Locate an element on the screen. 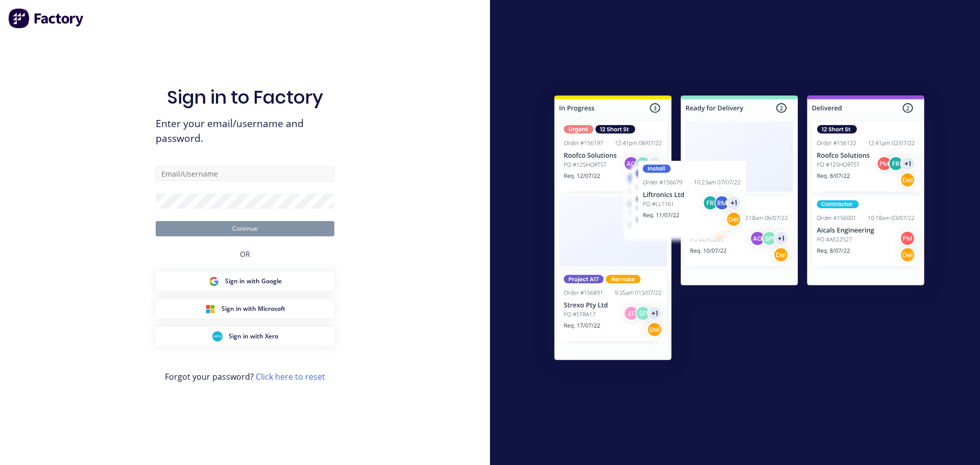 This screenshot has height=465, width=980. span: Sign in with Microsoft is located at coordinates (253, 309).